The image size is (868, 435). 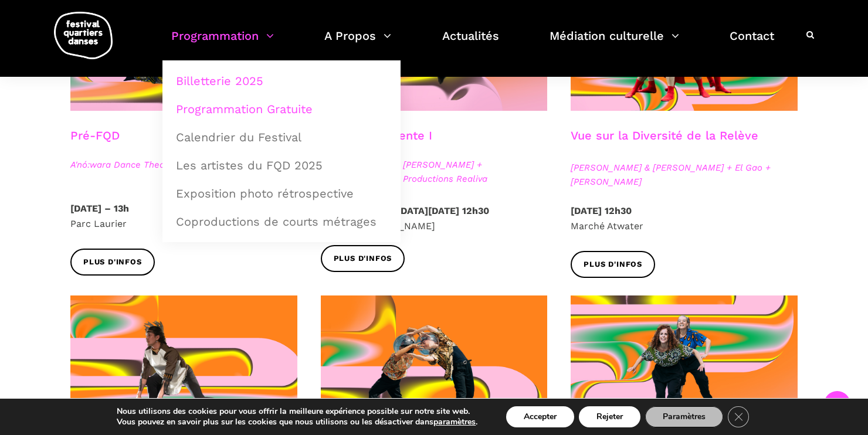 What do you see at coordinates (664, 143) in the screenshot?
I see `h3: Vue sur la Diversité de la Relève` at bounding box center [664, 143].